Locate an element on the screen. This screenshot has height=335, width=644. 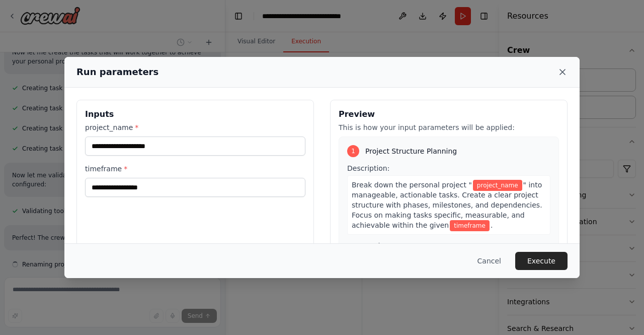
label: timeframe is located at coordinates (195, 169).